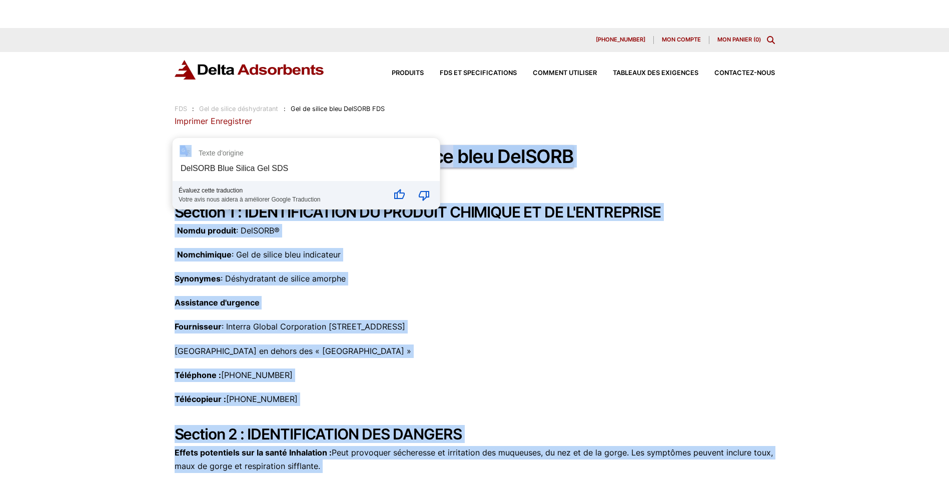 This screenshot has height=477, width=949. What do you see at coordinates (214, 255) in the screenshot?
I see `font: chimique` at bounding box center [214, 255].